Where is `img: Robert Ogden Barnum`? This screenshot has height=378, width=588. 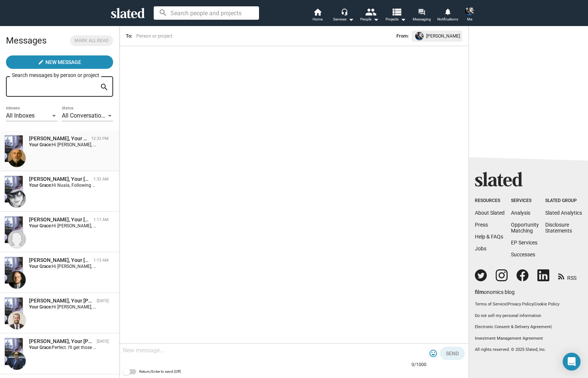
img: Robert Ogden Barnum is located at coordinates (17, 320).